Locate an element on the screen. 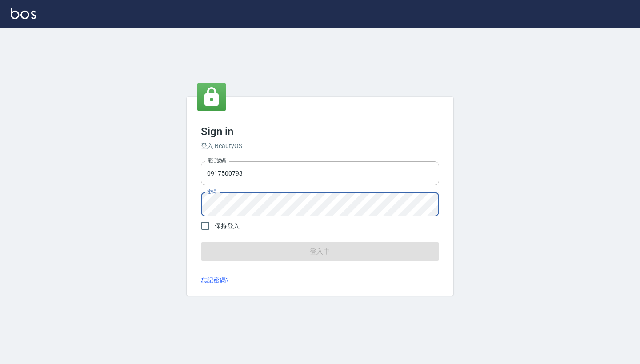 The height and width of the screenshot is (364, 640). span: 保持登入 is located at coordinates (227, 226).